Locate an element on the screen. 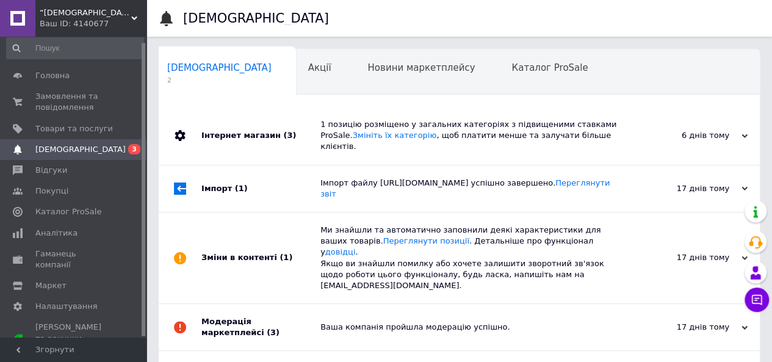  div: Імпорт is located at coordinates (261, 189).